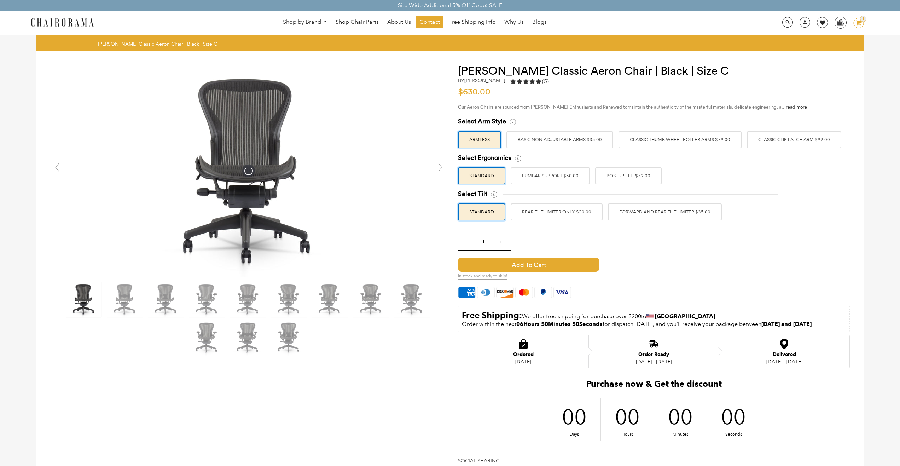 This screenshot has width=900, height=466. Describe the element at coordinates (472, 22) in the screenshot. I see `a: Free Shipping Info` at that location.